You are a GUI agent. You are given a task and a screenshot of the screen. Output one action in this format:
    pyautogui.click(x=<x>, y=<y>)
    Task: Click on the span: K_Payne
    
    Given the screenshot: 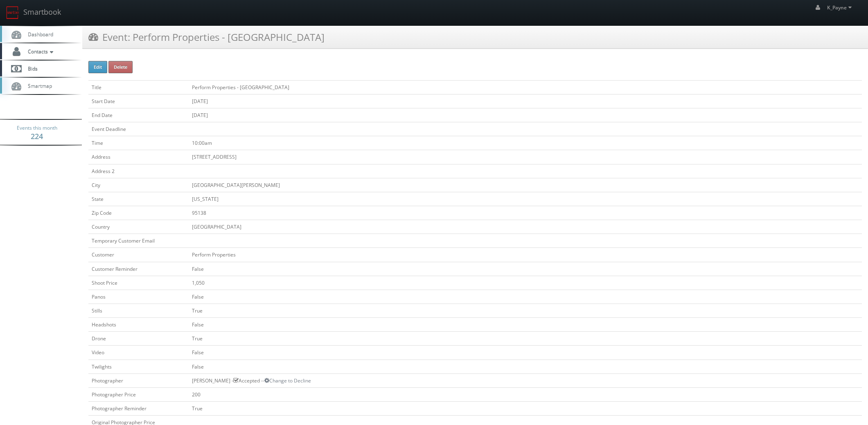 What is the action you would take?
    pyautogui.click(x=840, y=7)
    